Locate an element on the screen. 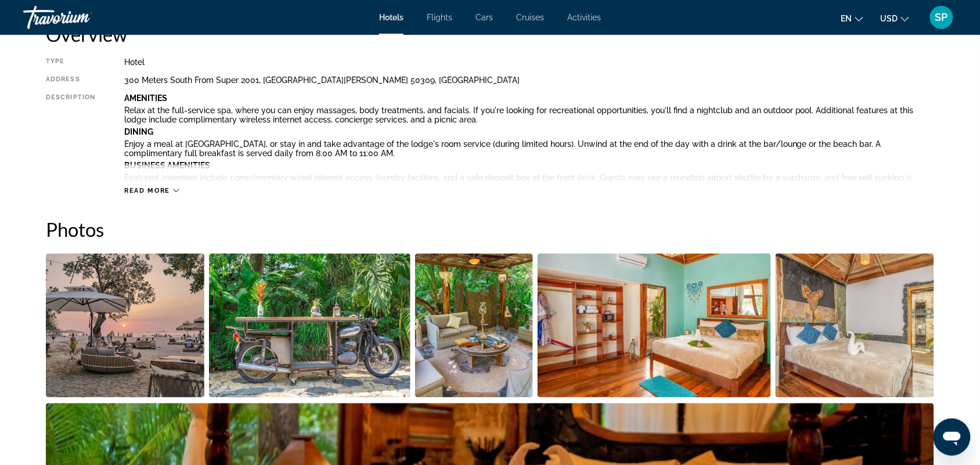  button: Change currency is located at coordinates (895, 18).